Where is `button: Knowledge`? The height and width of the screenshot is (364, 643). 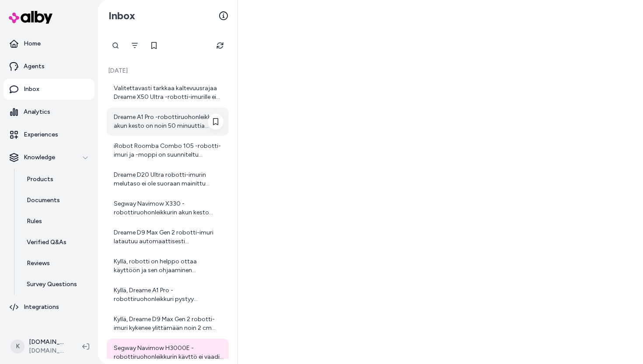
button: Knowledge is located at coordinates (49, 158).